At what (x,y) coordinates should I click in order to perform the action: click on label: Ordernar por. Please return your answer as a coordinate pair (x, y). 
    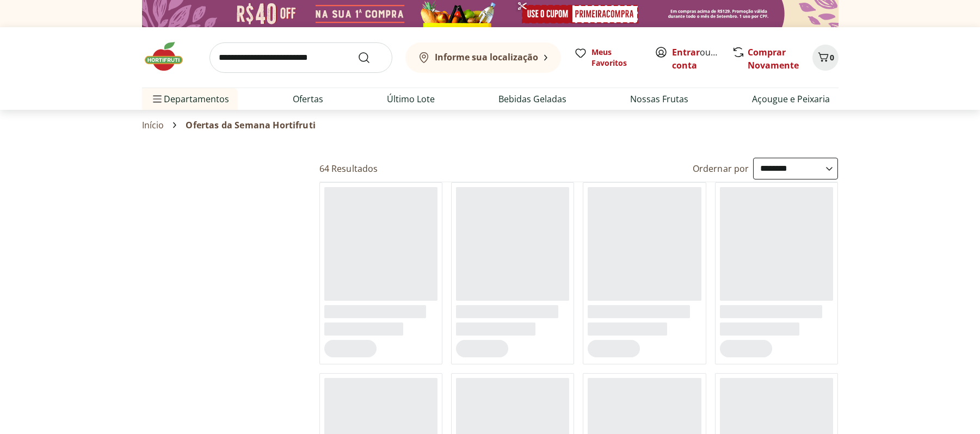
    Looking at the image, I should click on (721, 169).